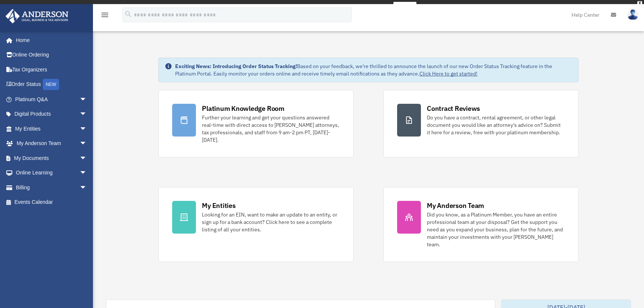 This screenshot has height=308, width=644. Describe the element at coordinates (496, 125) in the screenshot. I see `div: Do you have a contract, rental agreement, or other legal document you would like an attorney's ad...` at that location.